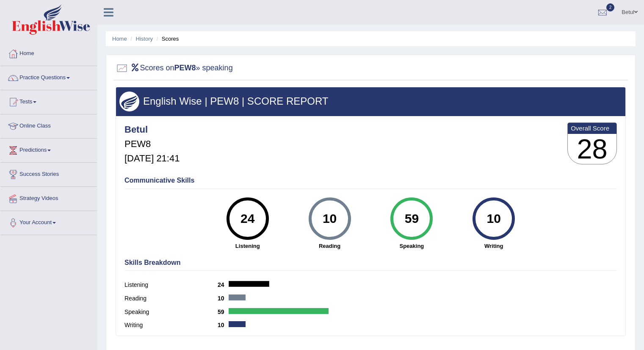  Describe the element at coordinates (494, 246) in the screenshot. I see `strong: Writing` at that location.